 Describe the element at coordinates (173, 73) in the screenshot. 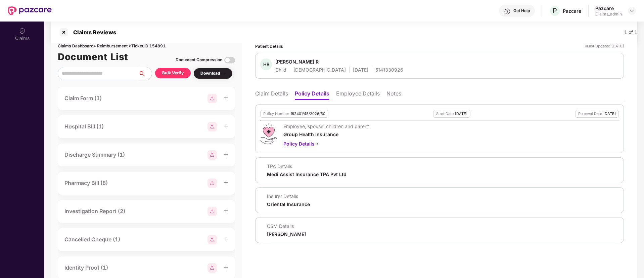

I see `div: Bulk Verify` at that location.